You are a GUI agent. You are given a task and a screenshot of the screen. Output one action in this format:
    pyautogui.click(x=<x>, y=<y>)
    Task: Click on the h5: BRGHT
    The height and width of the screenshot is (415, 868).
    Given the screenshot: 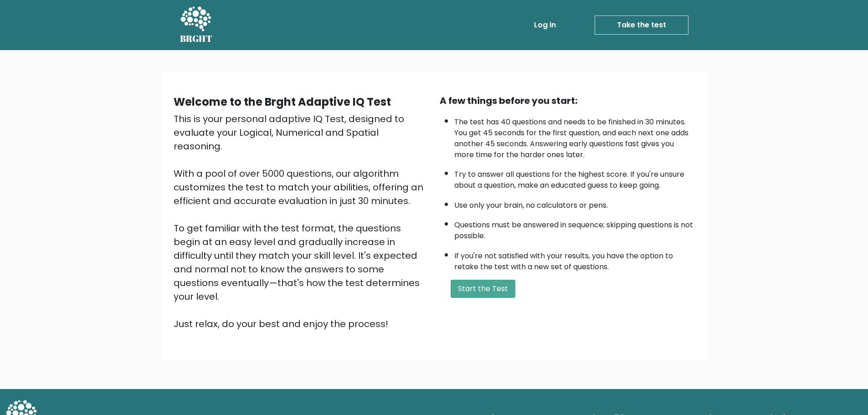 What is the action you would take?
    pyautogui.click(x=197, y=38)
    